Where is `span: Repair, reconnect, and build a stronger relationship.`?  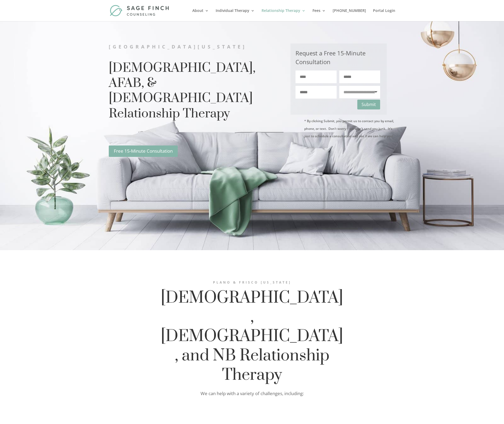 span: Repair, reconnect, and build a stronger relationship. is located at coordinates (175, 135).